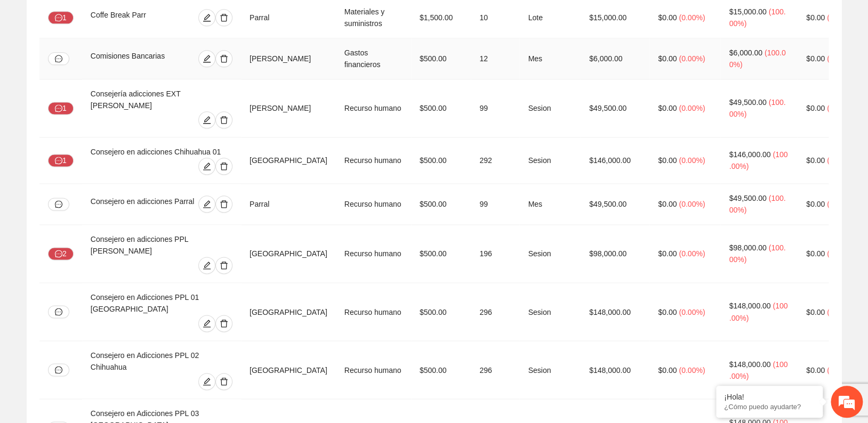 This screenshot has height=423, width=868. Describe the element at coordinates (61, 108) in the screenshot. I see `button: message1` at that location.